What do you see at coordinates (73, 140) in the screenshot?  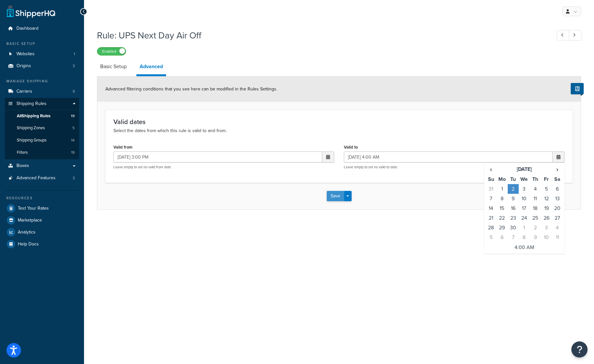 I see `span: 14` at bounding box center [73, 140].